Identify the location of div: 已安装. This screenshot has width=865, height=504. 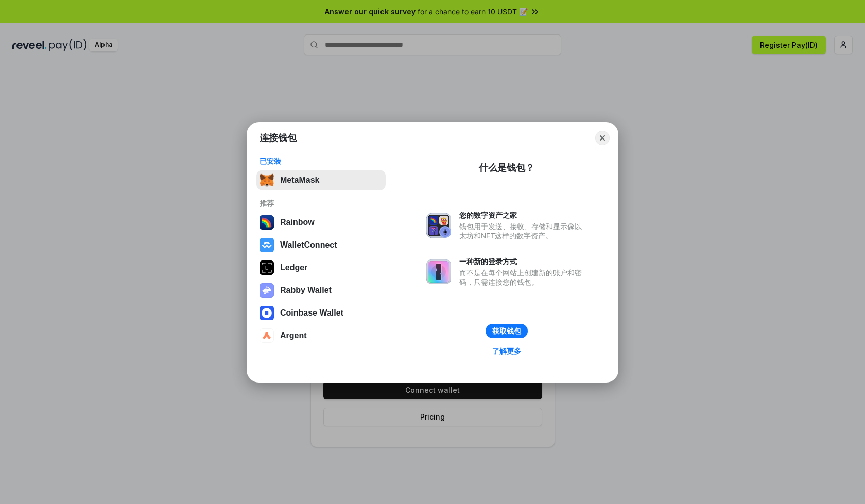
(321, 161).